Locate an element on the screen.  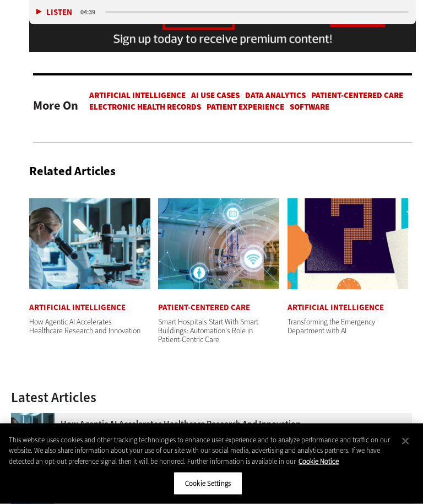
button: Close is located at coordinates (406, 442).